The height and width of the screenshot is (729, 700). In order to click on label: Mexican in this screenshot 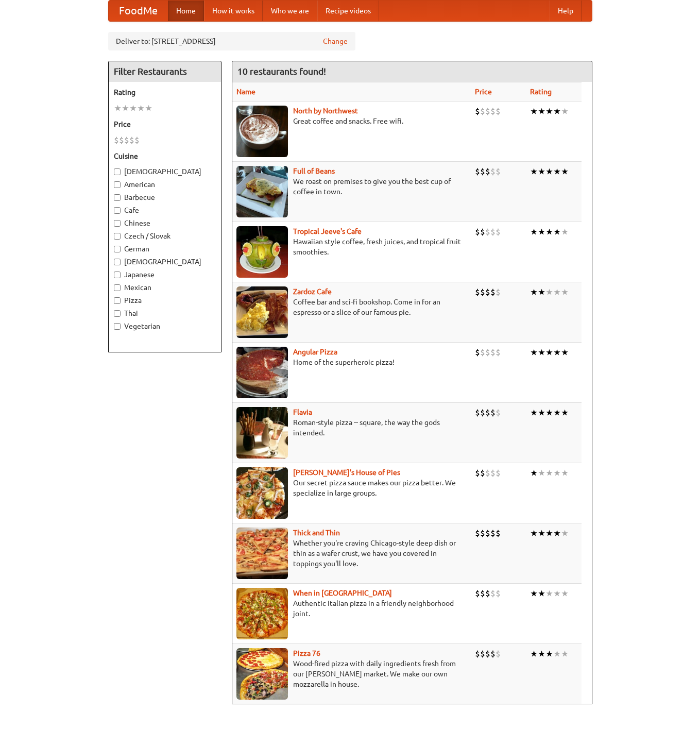, I will do `click(165, 288)`.